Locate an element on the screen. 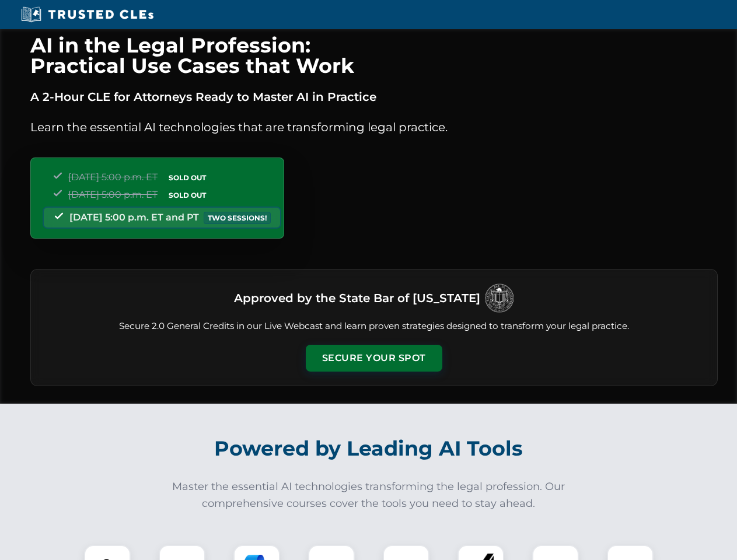 The image size is (737, 560). img: Trusted CLEs is located at coordinates (87, 15).